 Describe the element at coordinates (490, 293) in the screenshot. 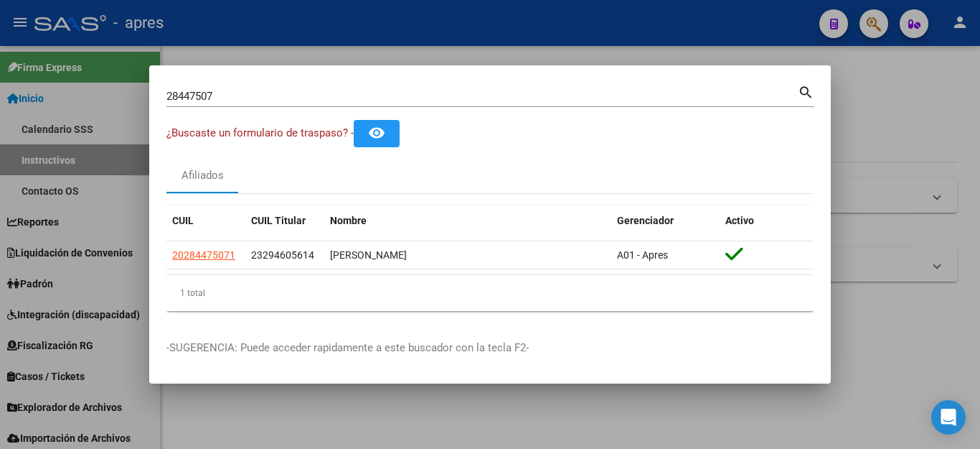

I see `div: 1 total` at that location.